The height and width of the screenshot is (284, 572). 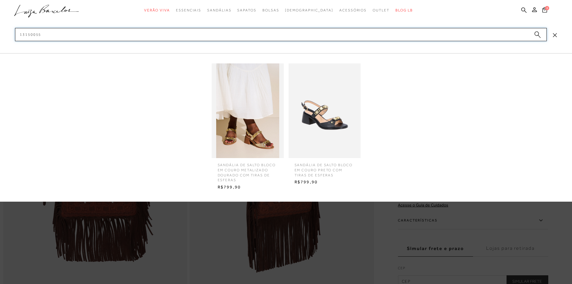 I want to click on span: Sandálias, so click(x=219, y=10).